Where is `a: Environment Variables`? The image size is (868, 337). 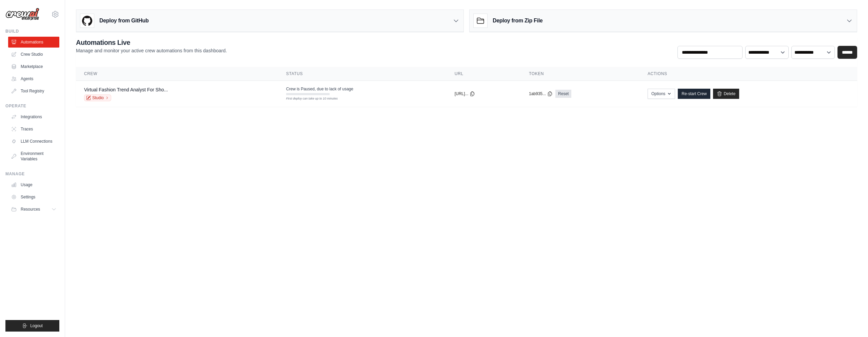 a: Environment Variables is located at coordinates (34, 156).